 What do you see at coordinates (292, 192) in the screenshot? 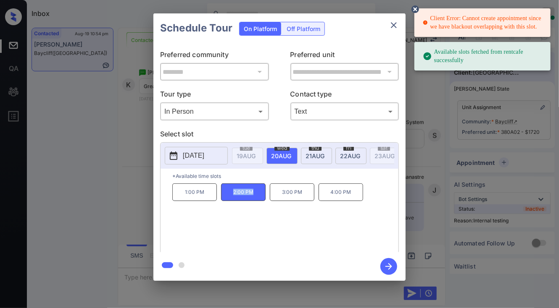
I see `p: 3:00 PM` at bounding box center [292, 192].